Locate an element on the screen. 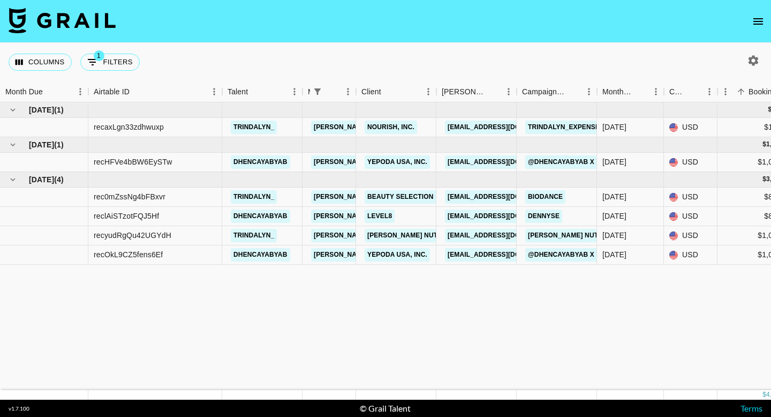  div: recHFVe4bBW6EySTw is located at coordinates (133, 162).